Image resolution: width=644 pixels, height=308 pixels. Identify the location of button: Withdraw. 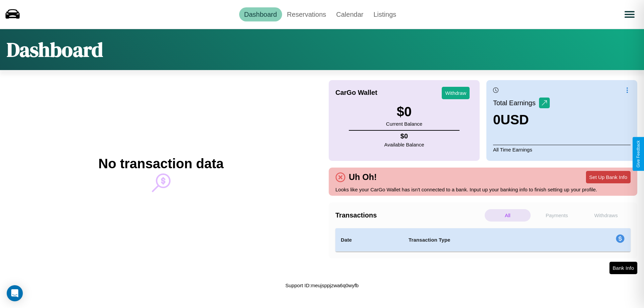
(456, 93).